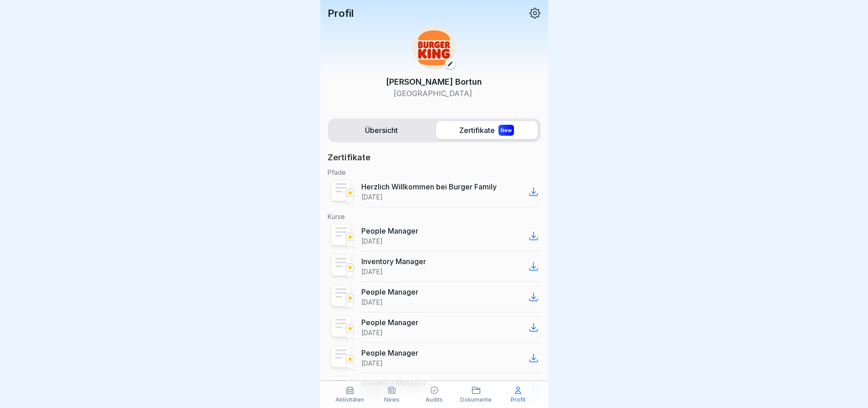 The width and height of the screenshot is (868, 408). What do you see at coordinates (429, 187) in the screenshot?
I see `p: Herzlich Willkommen bei Burger Family` at bounding box center [429, 187].